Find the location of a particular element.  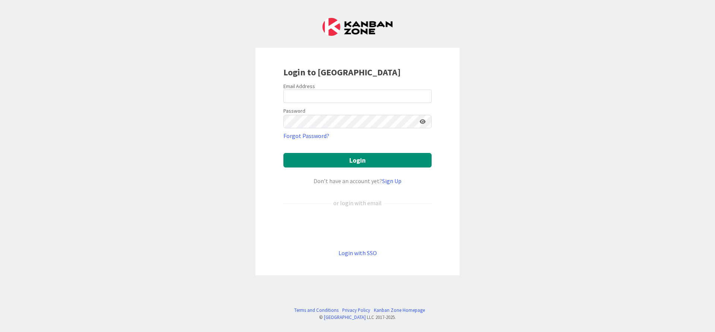

a: Kanban Zone Homepage is located at coordinates (399, 310).